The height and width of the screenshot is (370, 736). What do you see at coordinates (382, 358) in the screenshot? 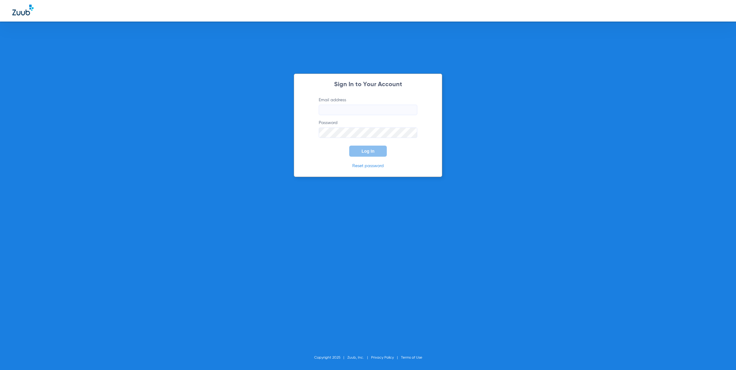
I see `a: Privacy Policy` at bounding box center [382, 358].